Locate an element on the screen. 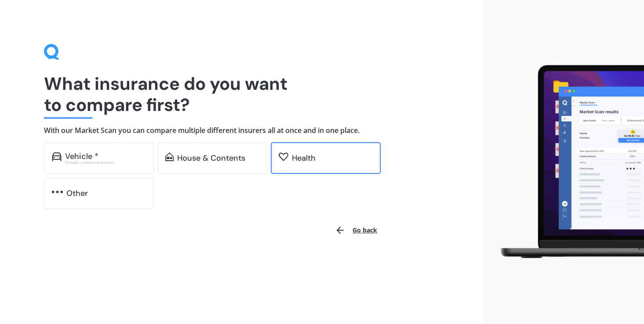 This screenshot has width=644, height=324. h1: What insurance do you want to compare first? is located at coordinates (242, 94).